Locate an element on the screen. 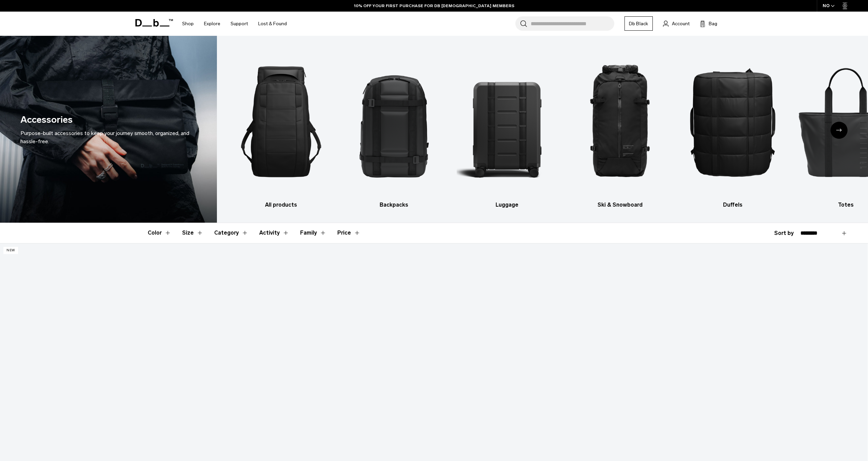 The image size is (868, 461). a: Shop is located at coordinates (188, 23).